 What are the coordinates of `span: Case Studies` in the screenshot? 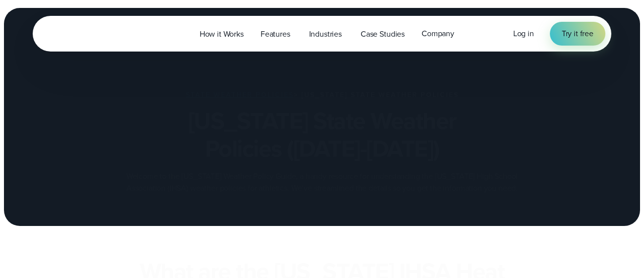 It's located at (382, 34).